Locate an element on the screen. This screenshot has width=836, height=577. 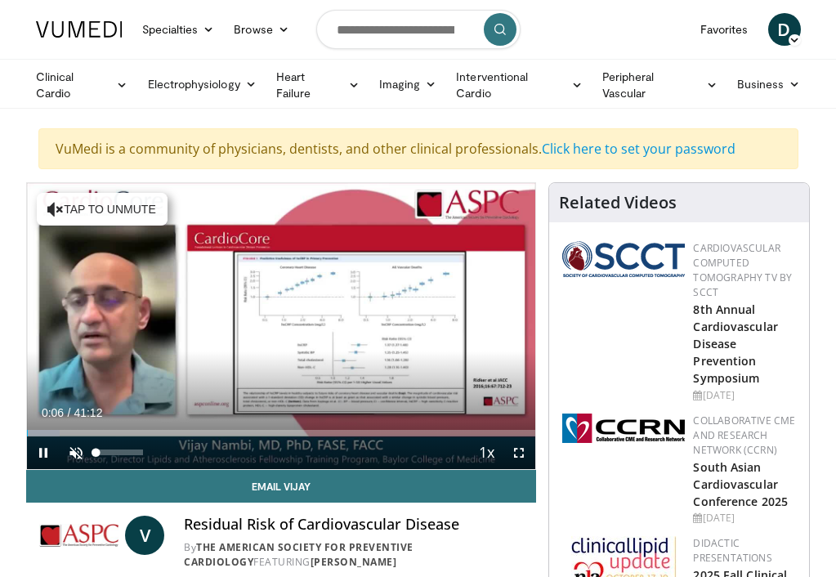
a: The American Society for Preventive Cardiology is located at coordinates (298, 554).